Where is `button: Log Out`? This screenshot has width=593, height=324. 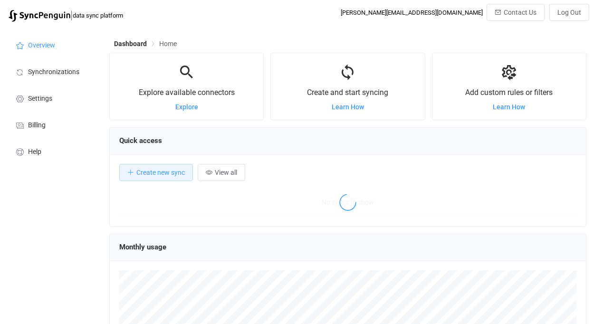 button: Log Out is located at coordinates (569, 12).